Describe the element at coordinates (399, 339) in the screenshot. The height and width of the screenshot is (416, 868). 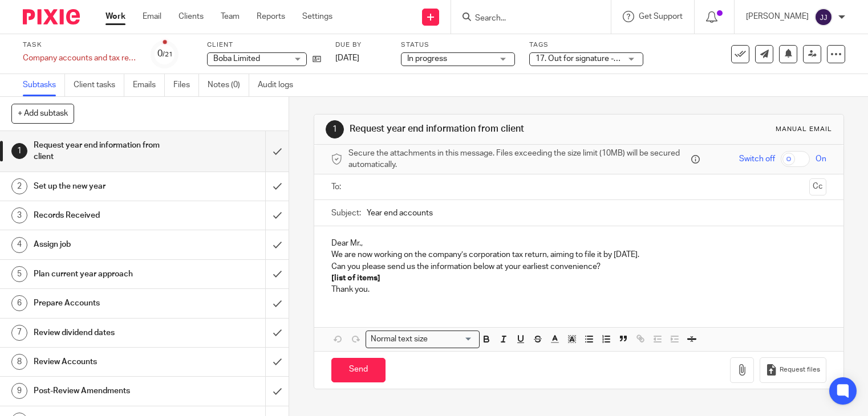
I see `span: Normal text size` at that location.